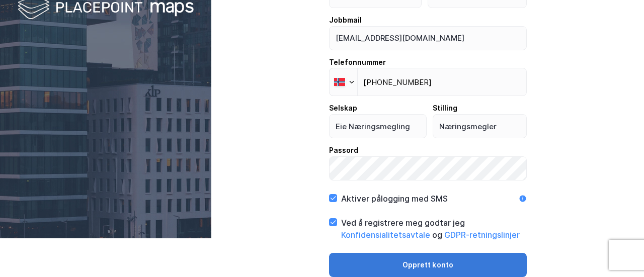  I want to click on div: Telefonnummer, so click(427, 62).